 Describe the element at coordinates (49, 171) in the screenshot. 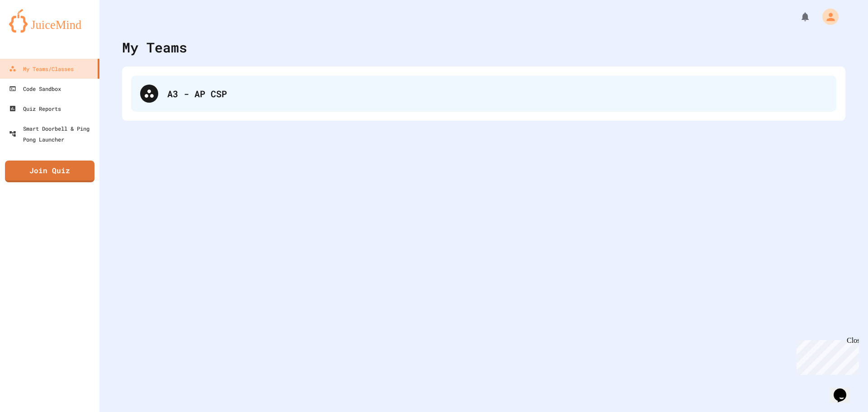

I see `a: Join Quiz` at that location.